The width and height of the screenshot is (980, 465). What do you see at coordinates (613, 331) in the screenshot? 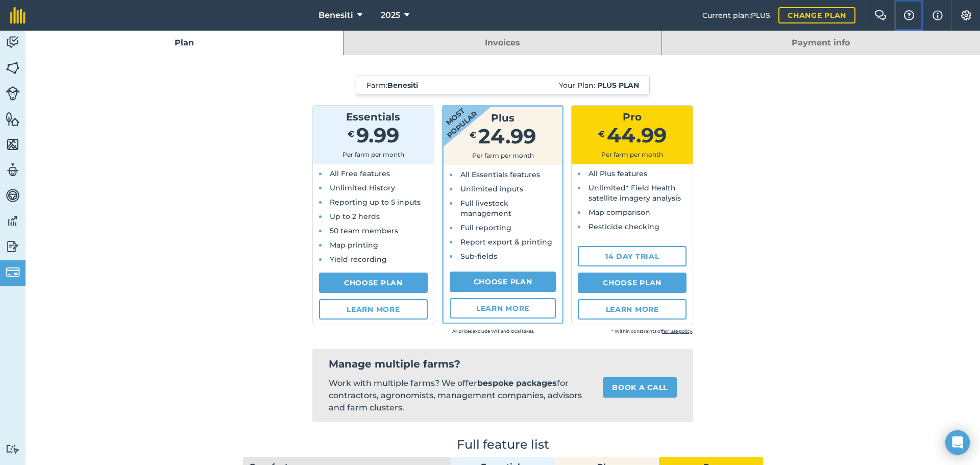
I see `small: * Within constraints of .` at bounding box center [613, 331].